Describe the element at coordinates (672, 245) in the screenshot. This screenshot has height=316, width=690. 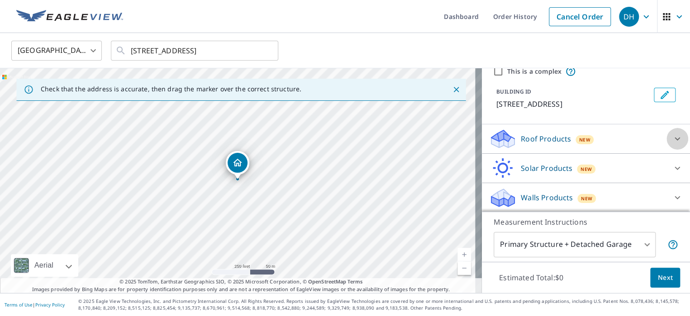
I see `span: Your report will include the primary structure and a detached garage if one exists.` at that location.